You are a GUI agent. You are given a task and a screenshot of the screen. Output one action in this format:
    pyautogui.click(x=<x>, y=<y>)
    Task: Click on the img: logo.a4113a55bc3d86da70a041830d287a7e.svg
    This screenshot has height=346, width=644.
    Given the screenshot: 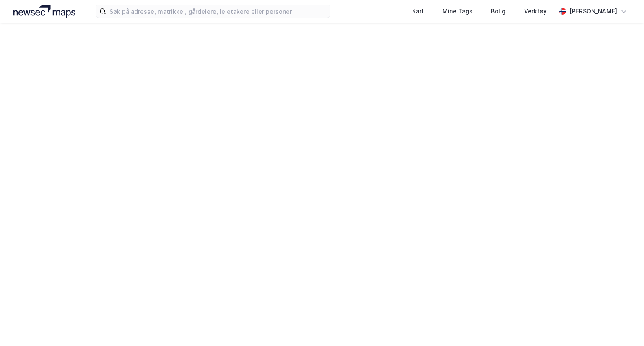 What is the action you would take?
    pyautogui.click(x=44, y=11)
    